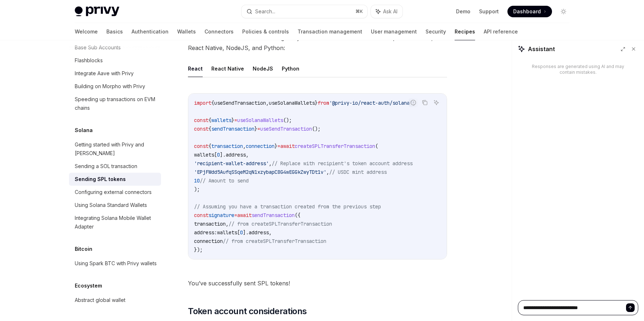  Describe the element at coordinates (330, 31) in the screenshot. I see `a: Transaction management` at that location.